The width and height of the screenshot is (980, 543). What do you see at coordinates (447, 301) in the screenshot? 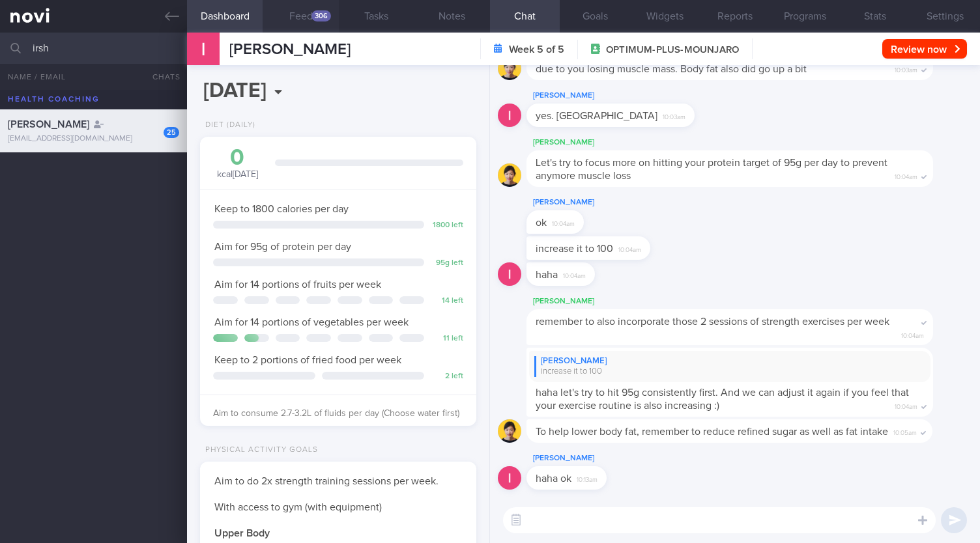
I see `div: 14 left` at bounding box center [447, 301].